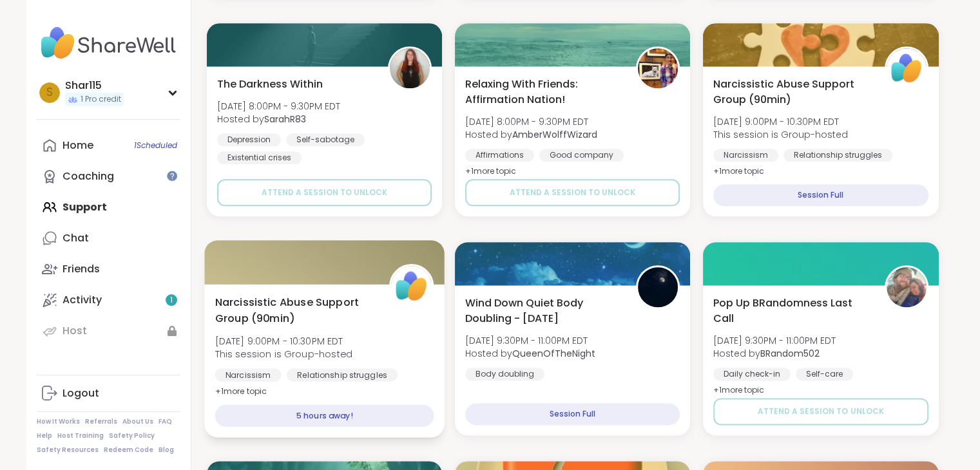 This screenshot has height=470, width=980. I want to click on a: Help, so click(45, 436).